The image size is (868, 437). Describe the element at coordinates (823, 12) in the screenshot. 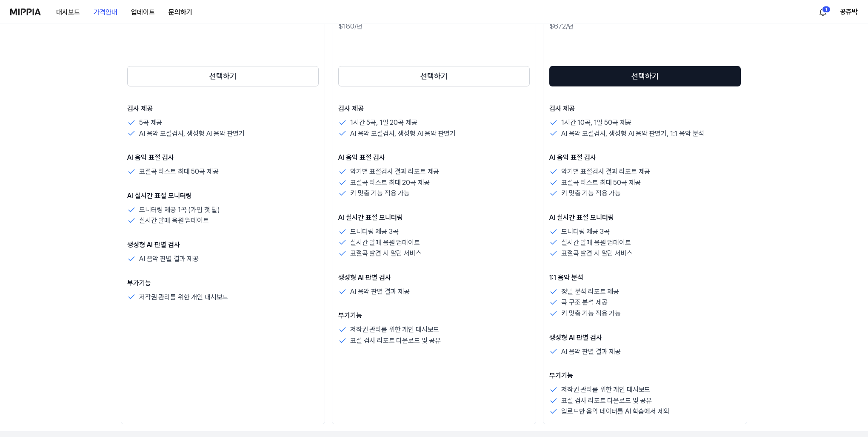

I see `button: 알림1` at that location.